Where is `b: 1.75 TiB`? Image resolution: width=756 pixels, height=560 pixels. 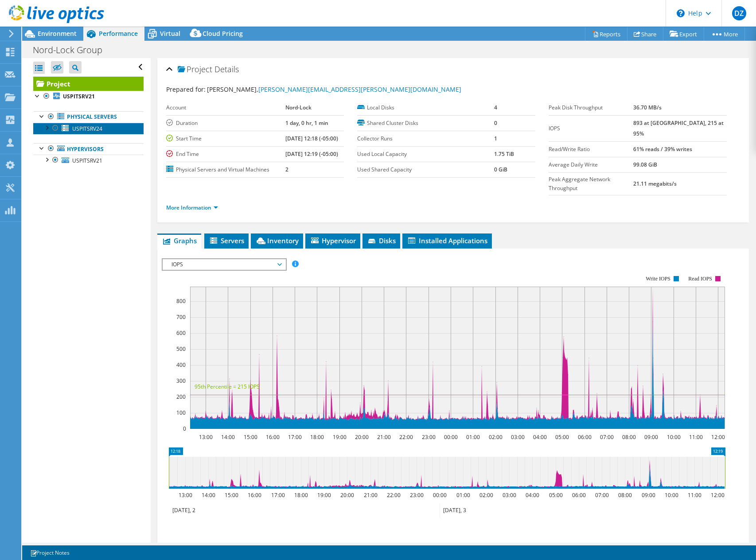
b: 1.75 TiB is located at coordinates (504, 154).